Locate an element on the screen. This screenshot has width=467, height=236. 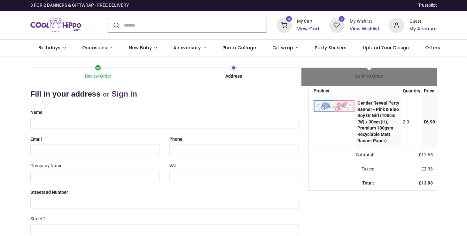
span: 11.65 is located at coordinates (427, 155).